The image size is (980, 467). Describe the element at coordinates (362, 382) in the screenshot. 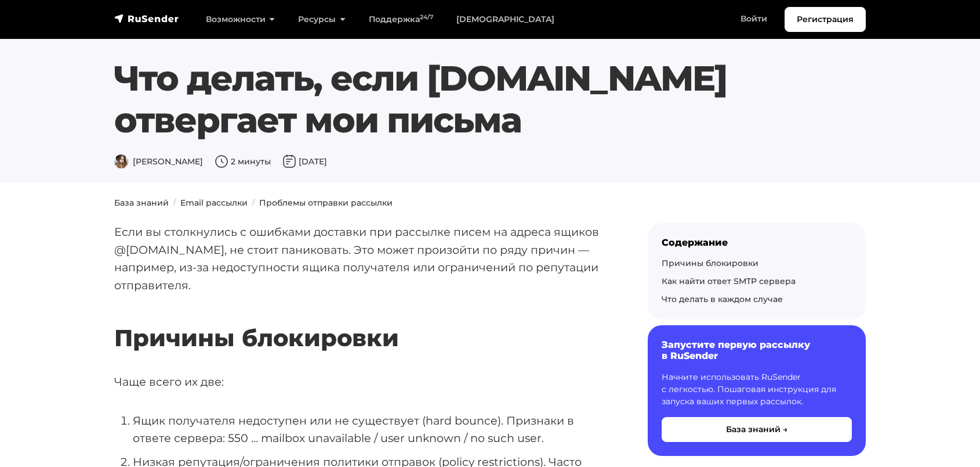

I see `p: Чаще всего их две:` at that location.